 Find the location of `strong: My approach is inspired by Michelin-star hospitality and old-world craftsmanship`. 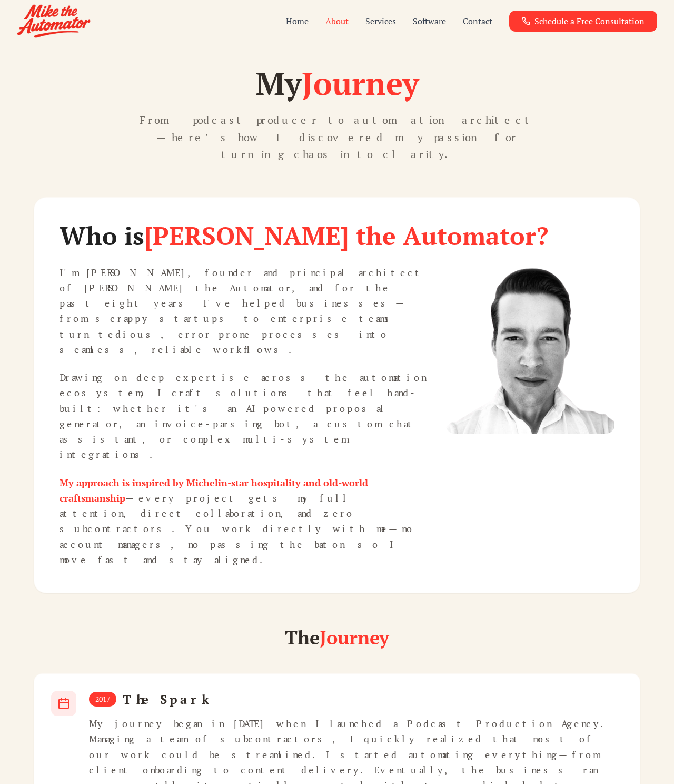

strong: My approach is inspired by Michelin-star hospitality and old-world craftsmanship is located at coordinates (214, 490).